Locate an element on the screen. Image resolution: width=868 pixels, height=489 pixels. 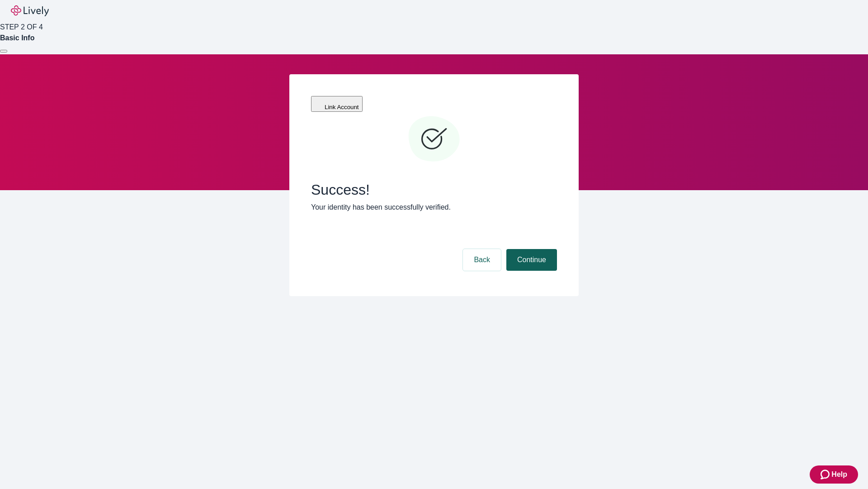
p: Your identity has been successfully verified. is located at coordinates (434, 208).